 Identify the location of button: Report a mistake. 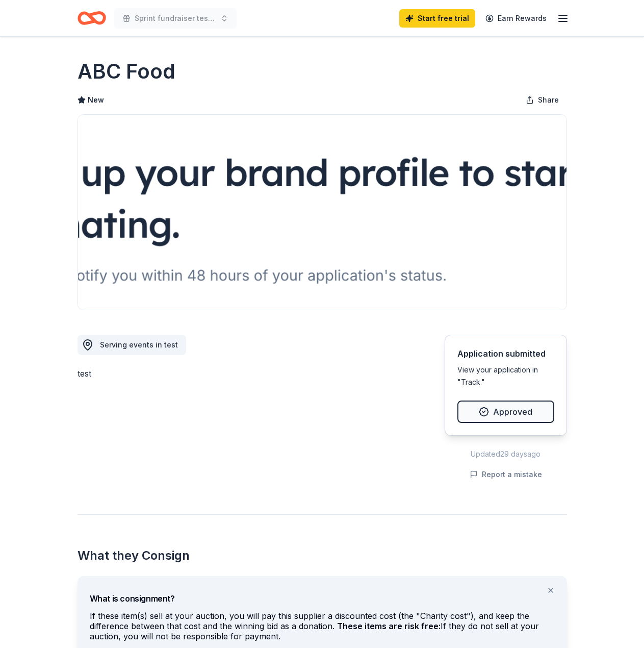
(506, 475).